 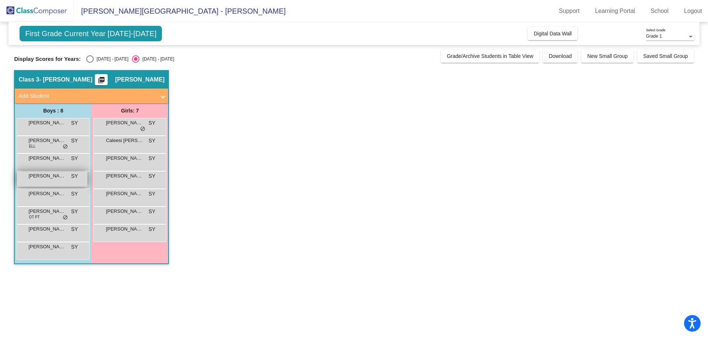 What do you see at coordinates (608, 56) in the screenshot?
I see `span: New Small Group` at bounding box center [608, 56].